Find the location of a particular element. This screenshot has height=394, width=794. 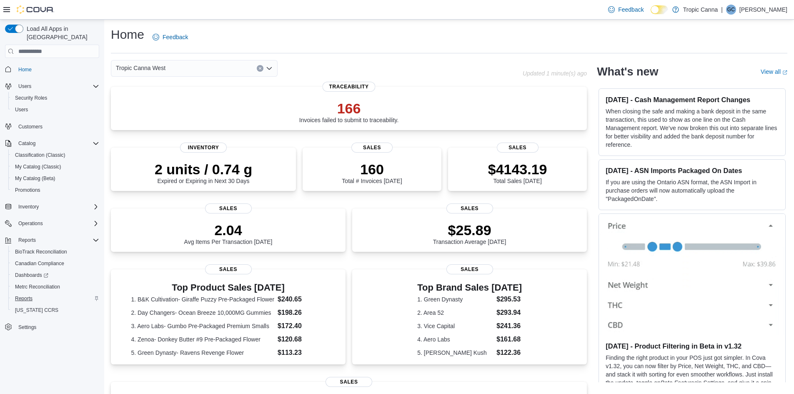

div: Invoices failed to submit to traceability. is located at coordinates (349, 112).